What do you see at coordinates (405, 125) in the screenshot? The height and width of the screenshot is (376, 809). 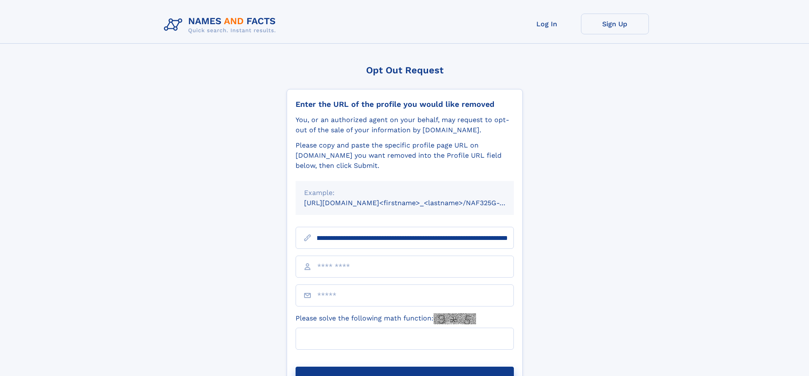 I see `div: You, or an authorized agent on your behalf, may request to opt-out of the sale of your informatio...` at bounding box center [405, 125].